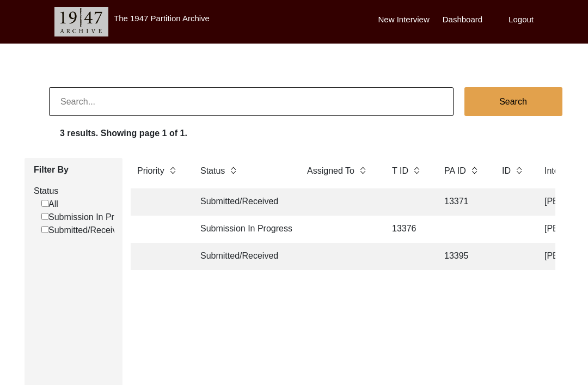 This screenshot has height=385, width=588. What do you see at coordinates (45, 203) in the screenshot?
I see `input: All` at bounding box center [45, 203].